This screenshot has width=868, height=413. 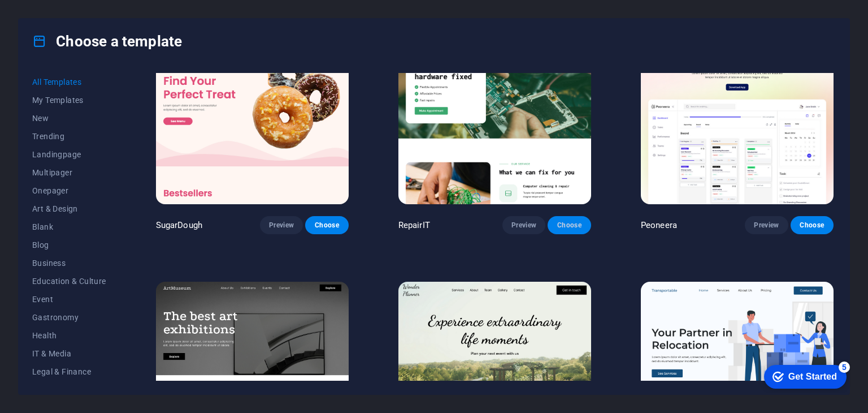 I want to click on span: Health, so click(x=69, y=335).